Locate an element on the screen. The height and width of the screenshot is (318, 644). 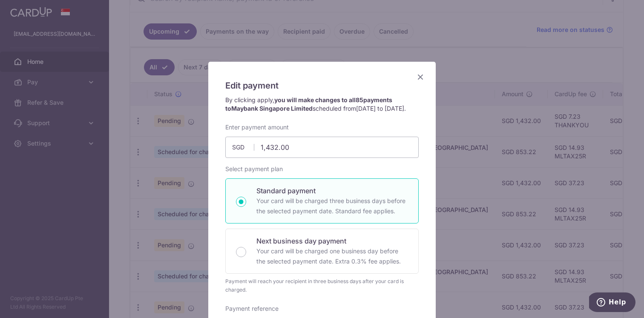
span: 85 is located at coordinates (360, 100).